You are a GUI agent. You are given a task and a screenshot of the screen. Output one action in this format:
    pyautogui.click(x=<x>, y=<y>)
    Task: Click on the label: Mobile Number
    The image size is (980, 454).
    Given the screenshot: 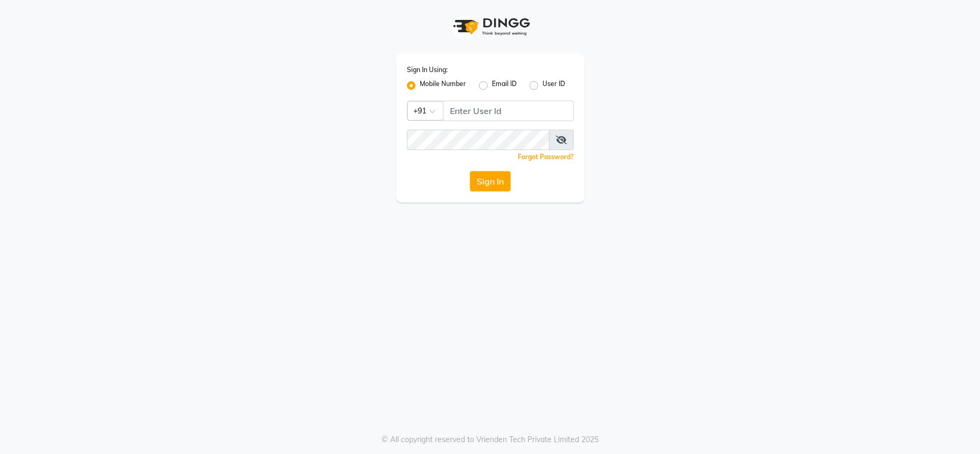 What is the action you would take?
    pyautogui.click(x=443, y=85)
    